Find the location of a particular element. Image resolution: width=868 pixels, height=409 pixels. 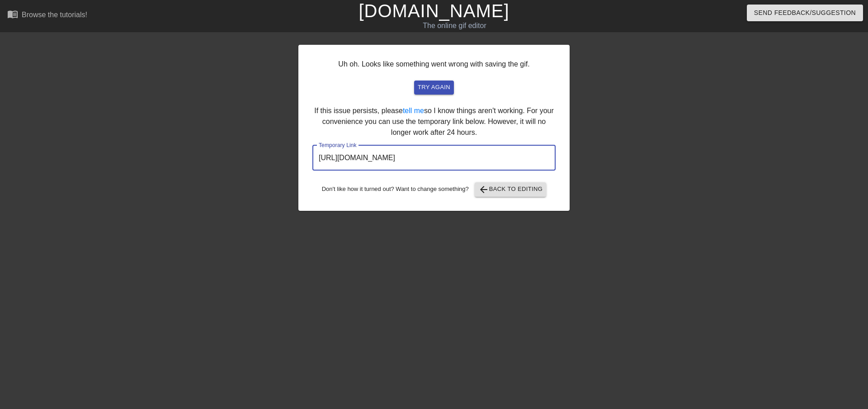

button: Back to Editing is located at coordinates (511, 189).